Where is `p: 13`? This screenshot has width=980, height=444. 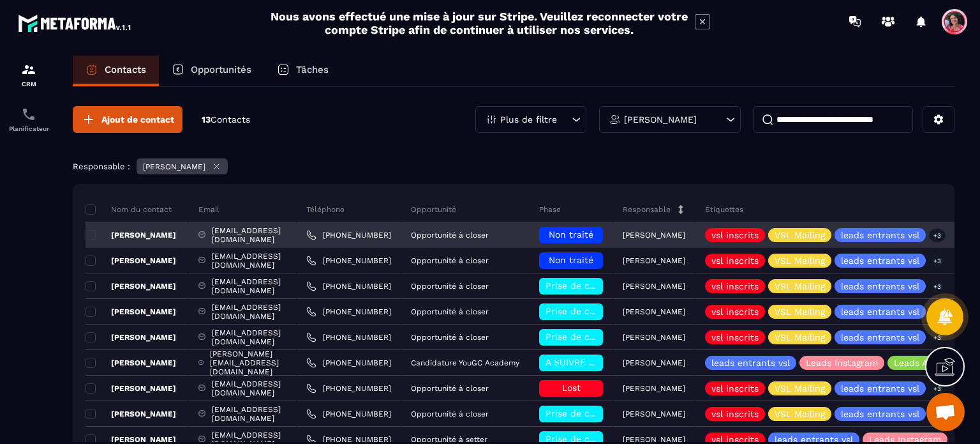
p: 13 is located at coordinates (226, 119).